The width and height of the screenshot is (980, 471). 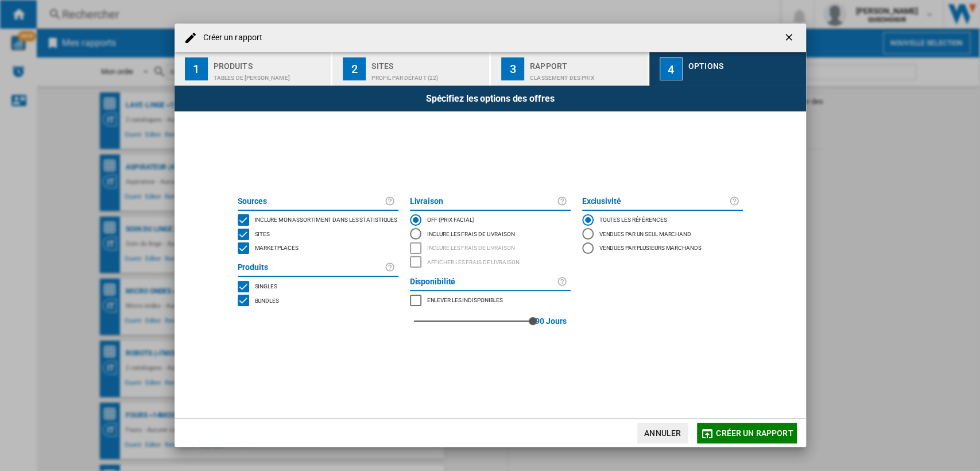 What do you see at coordinates (230, 38) in the screenshot?
I see `h4: Créer un rapport` at bounding box center [230, 38].